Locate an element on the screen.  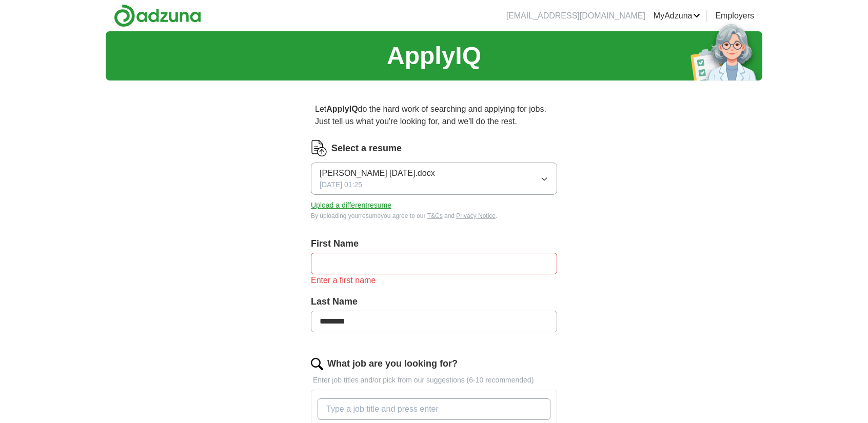
img: Adzuna logo is located at coordinates (158, 16).